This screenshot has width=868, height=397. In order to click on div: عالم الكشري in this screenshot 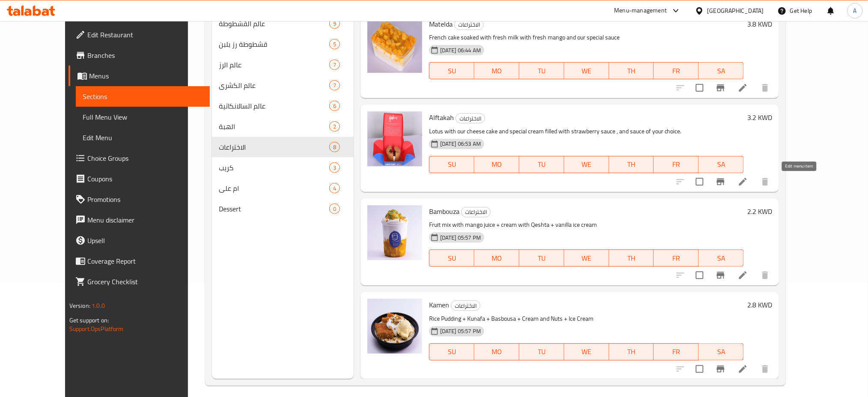, I will do `click(274, 86)`.